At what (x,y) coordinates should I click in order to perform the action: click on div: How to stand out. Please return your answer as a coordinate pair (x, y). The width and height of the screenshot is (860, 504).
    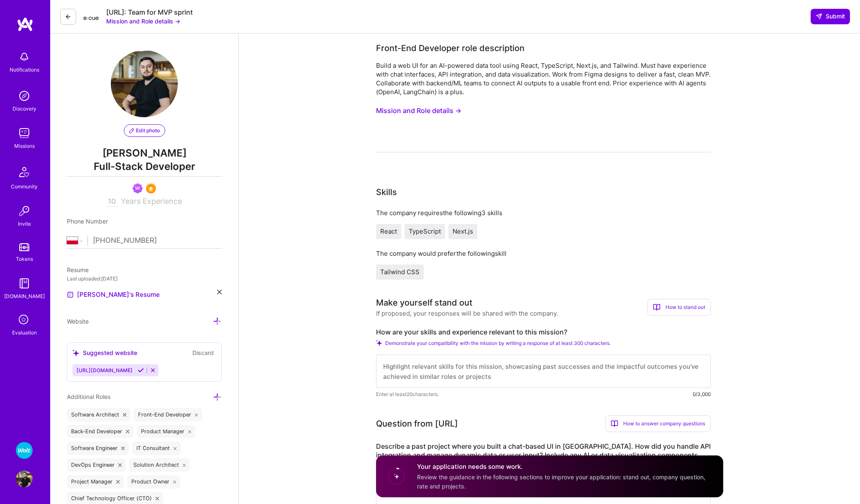
    Looking at the image, I should click on (679, 307).